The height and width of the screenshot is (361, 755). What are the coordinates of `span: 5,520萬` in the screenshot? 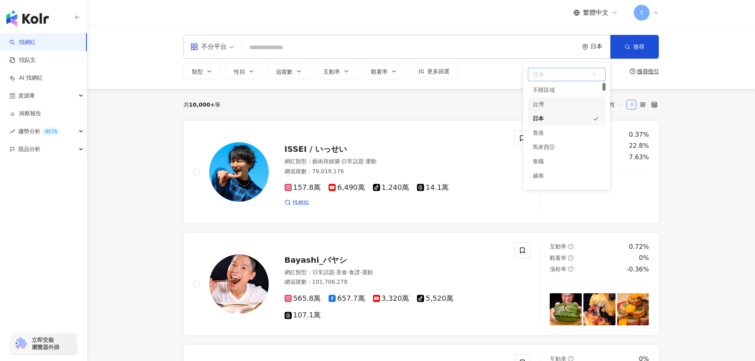 It's located at (435, 298).